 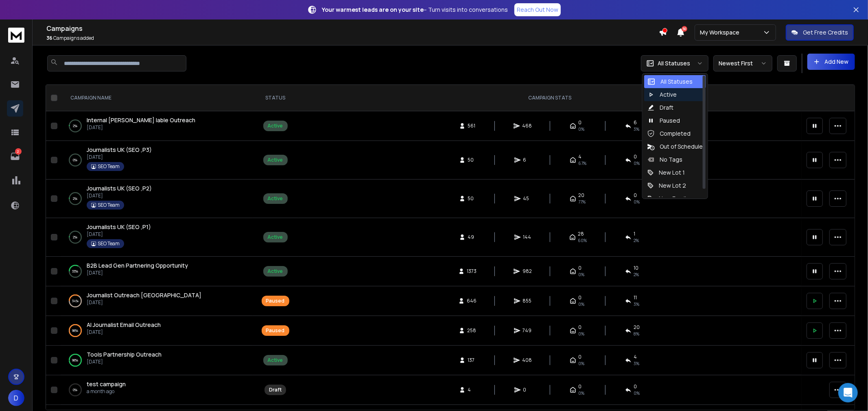 I want to click on span: 45, so click(x=527, y=199).